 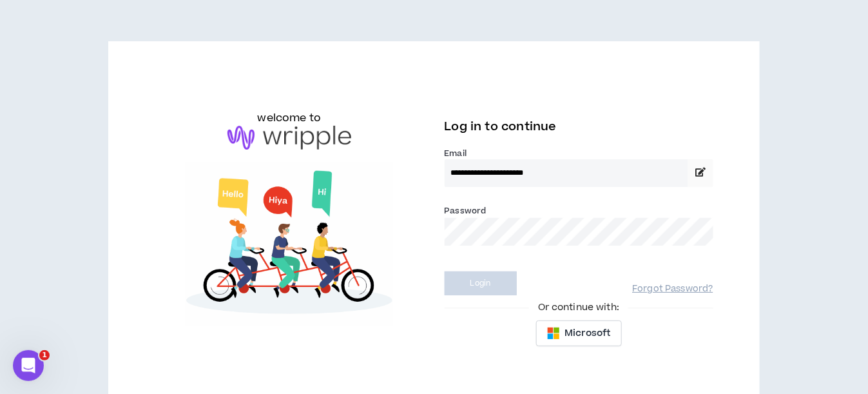 What do you see at coordinates (578, 333) in the screenshot?
I see `button: Microsoft` at bounding box center [578, 333].